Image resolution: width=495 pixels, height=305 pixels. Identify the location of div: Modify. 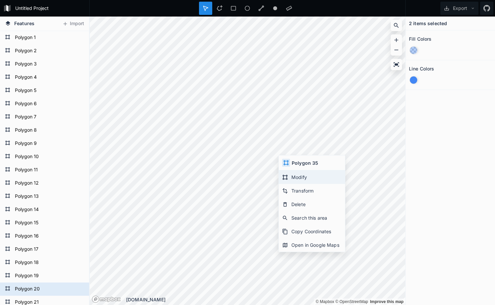
(312, 177).